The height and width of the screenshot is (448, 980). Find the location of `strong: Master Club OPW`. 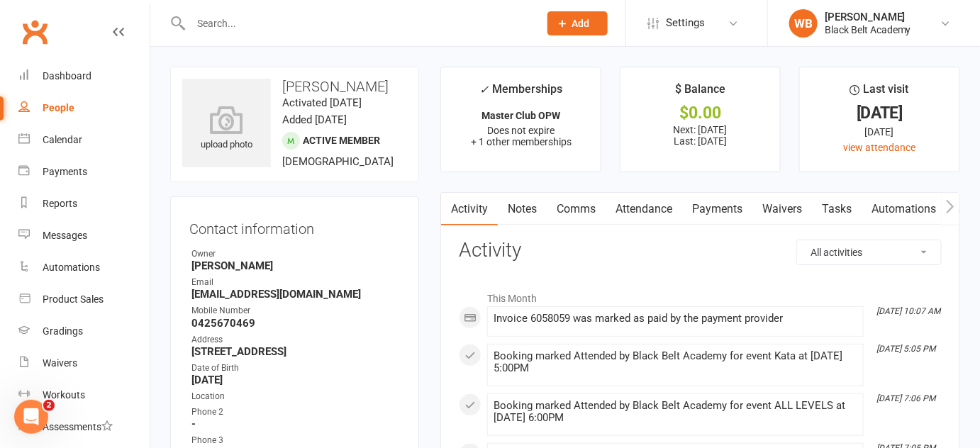

strong: Master Club OPW is located at coordinates (521, 115).